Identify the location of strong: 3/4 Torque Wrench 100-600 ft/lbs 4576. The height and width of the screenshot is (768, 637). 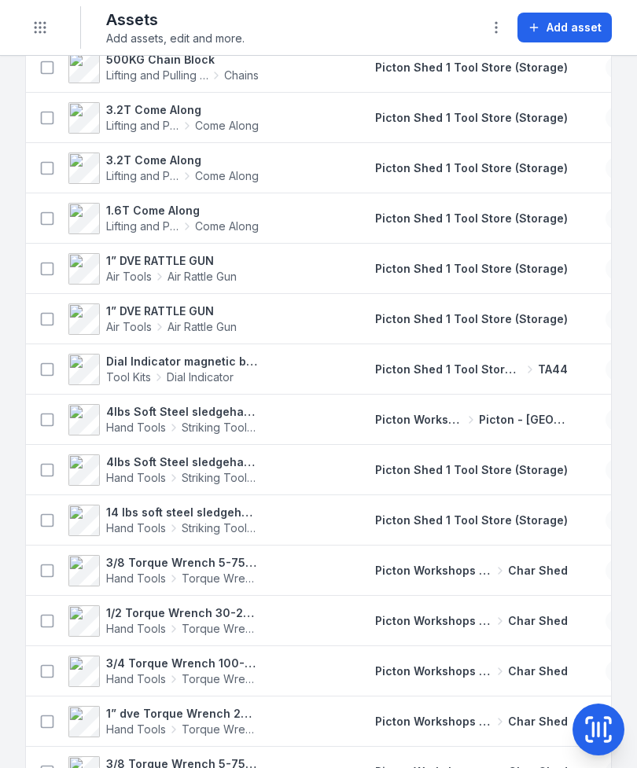
(182, 663).